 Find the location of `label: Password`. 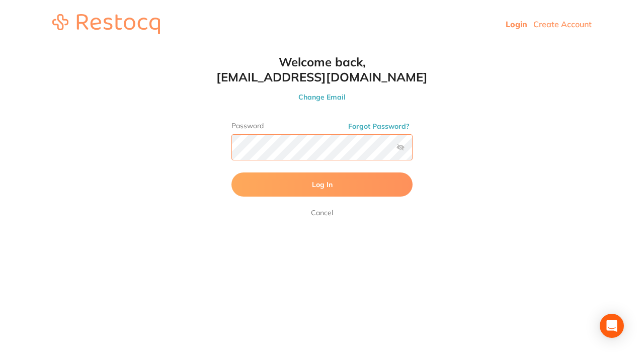

label: Password is located at coordinates (322, 126).